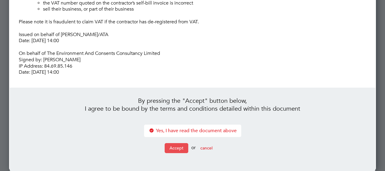 The width and height of the screenshot is (385, 171). Describe the element at coordinates (192, 151) in the screenshot. I see `li: or` at that location.